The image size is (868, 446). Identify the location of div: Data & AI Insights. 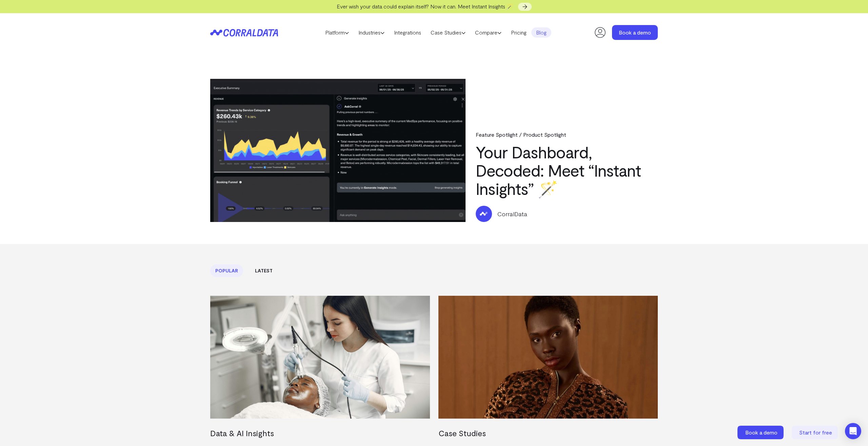
(317, 433).